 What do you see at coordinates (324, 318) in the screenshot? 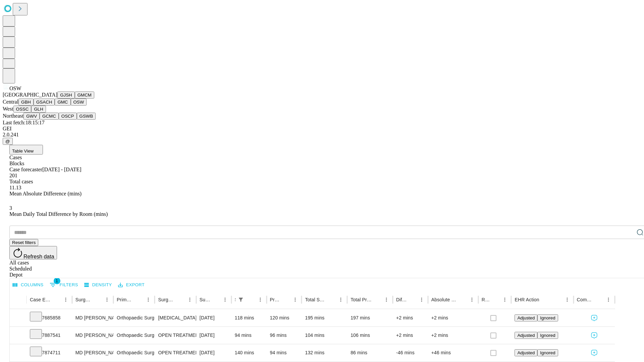
I see `div: 195 mins` at bounding box center [324, 318].